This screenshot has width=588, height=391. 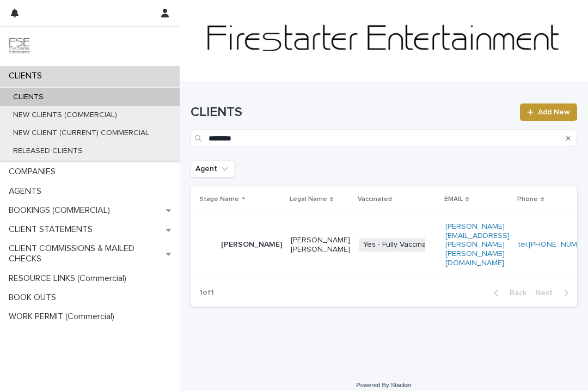 I want to click on button: Back, so click(x=508, y=293).